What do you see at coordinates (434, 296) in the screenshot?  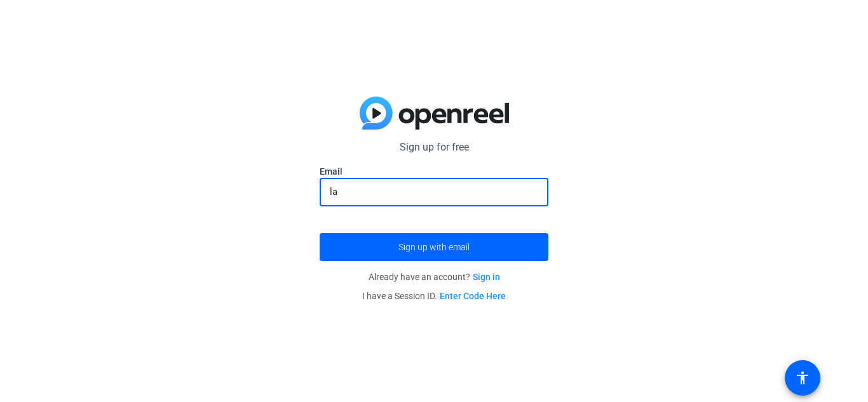 I see `span: I have a Session ID.` at bounding box center [434, 296].